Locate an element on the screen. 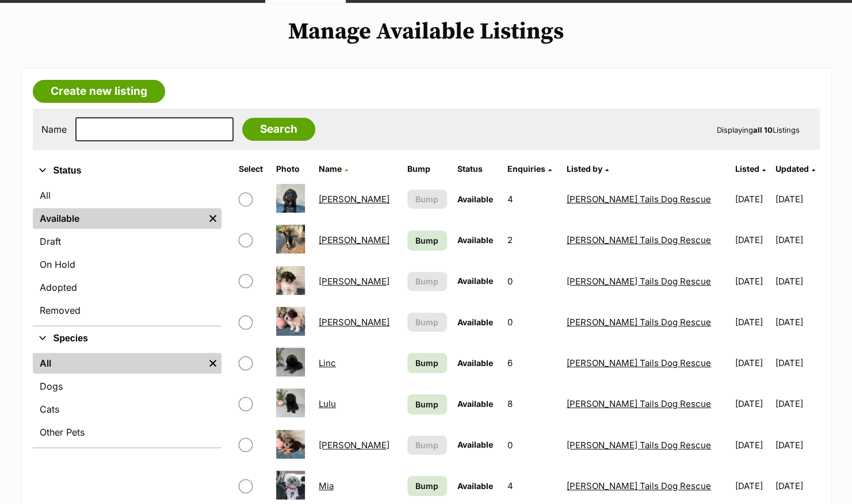 This screenshot has width=852, height=504. span: Name is located at coordinates (330, 169).